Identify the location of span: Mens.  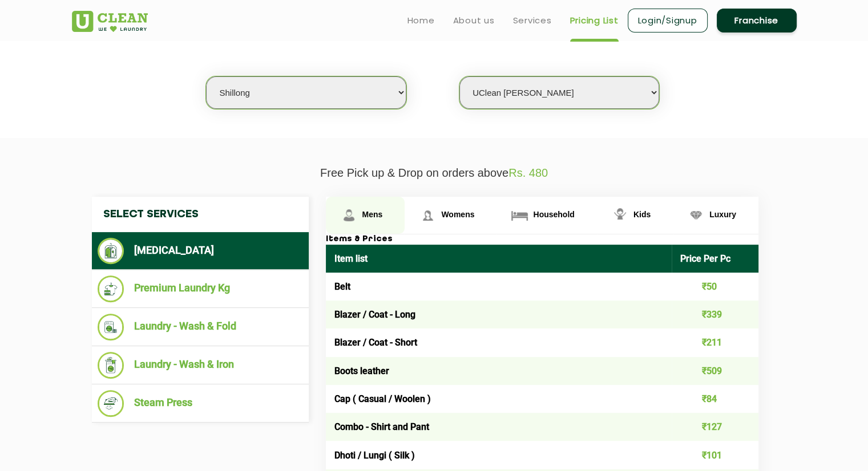
(372, 214).